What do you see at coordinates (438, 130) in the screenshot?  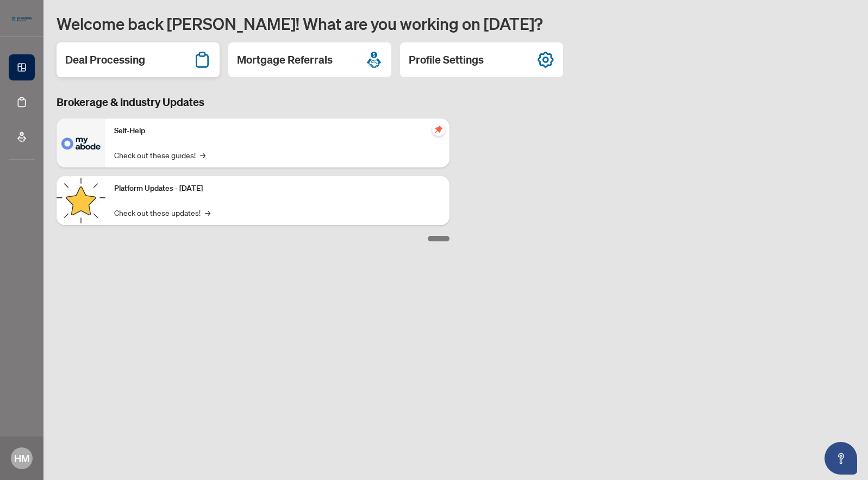 I see `span: pushpin` at bounding box center [438, 130].